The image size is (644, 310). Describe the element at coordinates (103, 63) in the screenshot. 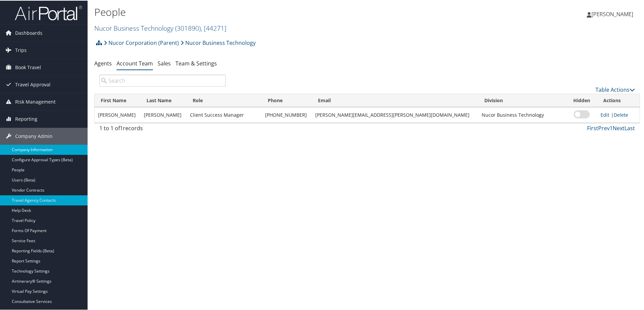

I see `a: Agents` at that location.